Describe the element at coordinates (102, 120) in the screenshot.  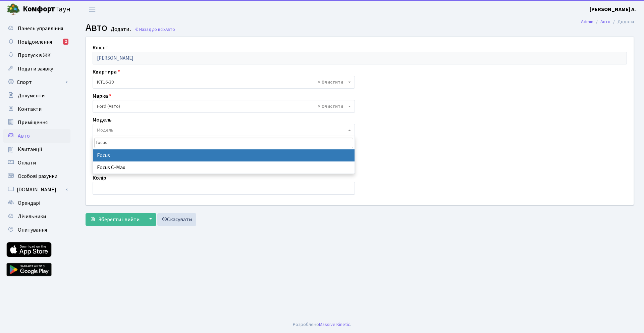
I see `label: Модель` at that location.